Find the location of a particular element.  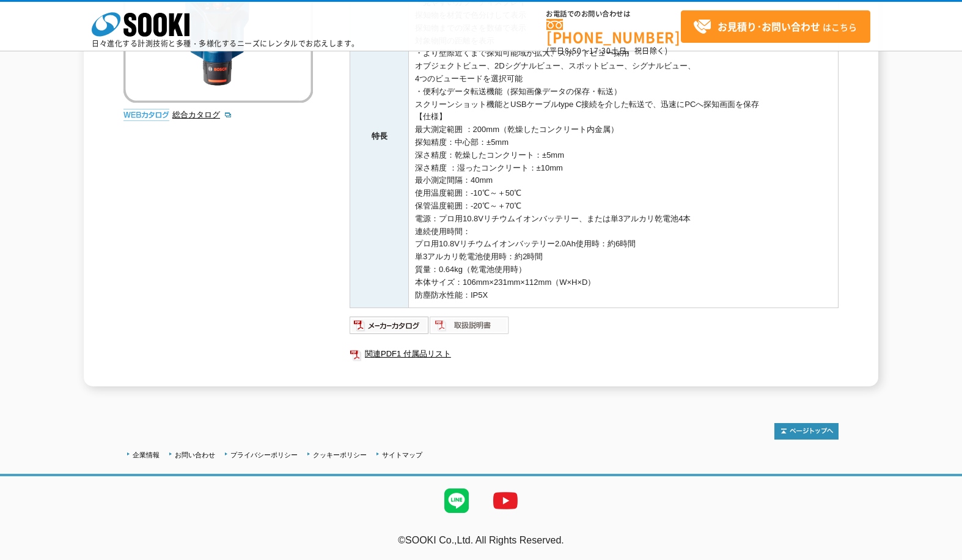

a: メーカーカタログ is located at coordinates (390, 328).